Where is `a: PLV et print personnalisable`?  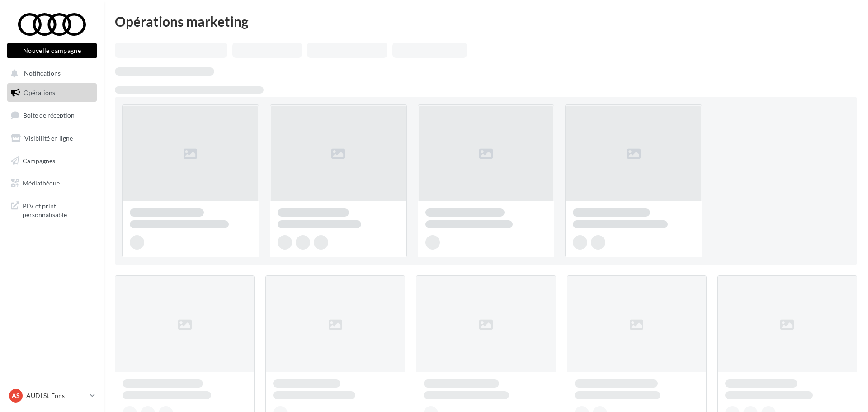
a: PLV et print personnalisable is located at coordinates (52, 210).